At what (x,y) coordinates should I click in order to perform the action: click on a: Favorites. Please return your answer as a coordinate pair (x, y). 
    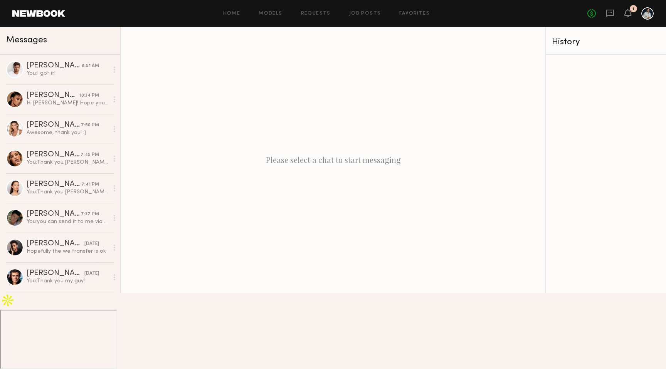
    Looking at the image, I should click on (414, 13).